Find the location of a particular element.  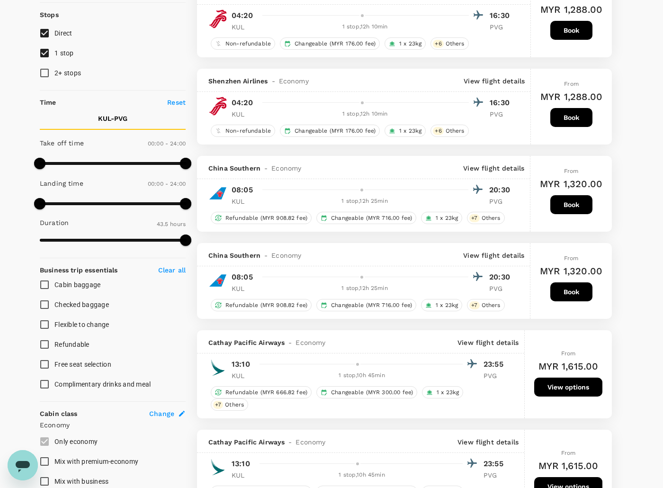

span: 1 stop is located at coordinates (64, 53).